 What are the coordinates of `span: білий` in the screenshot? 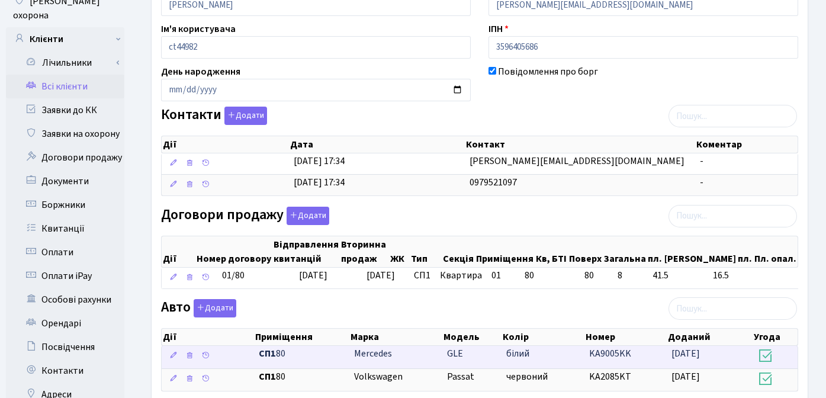 It's located at (517, 353).